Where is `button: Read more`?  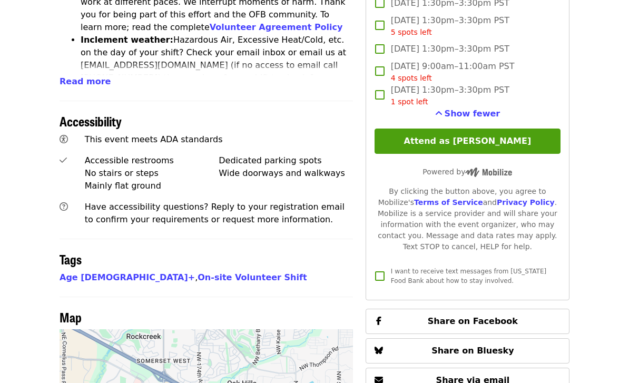 button: Read more is located at coordinates (85, 82).